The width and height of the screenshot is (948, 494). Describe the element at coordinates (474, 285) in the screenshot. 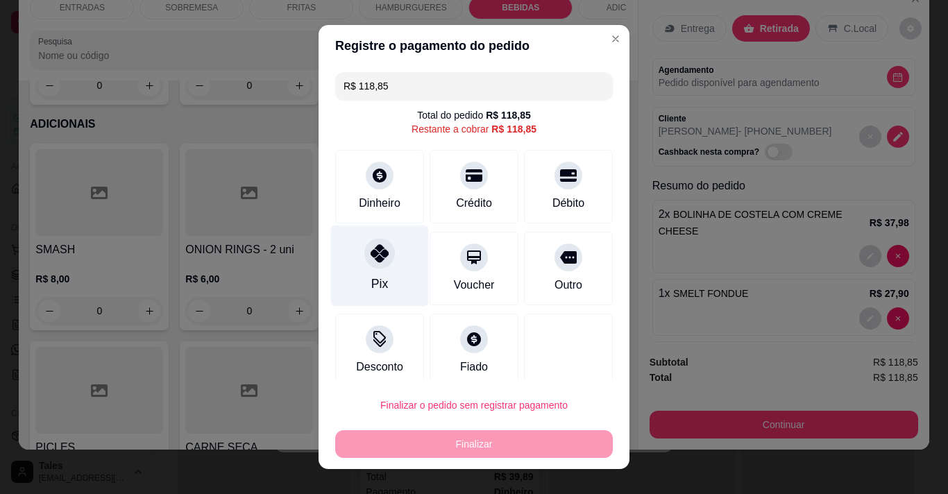

I see `div: Voucher` at that location.